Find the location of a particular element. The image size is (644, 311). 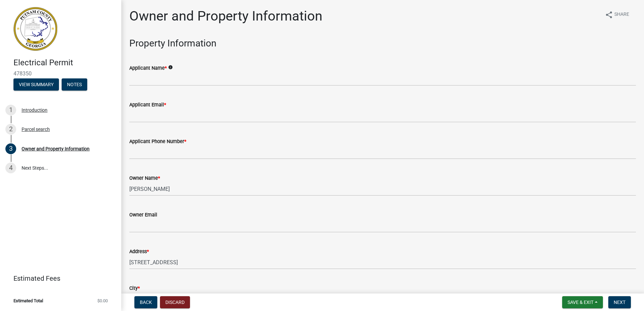

span: Save & Exit is located at coordinates (580, 302).